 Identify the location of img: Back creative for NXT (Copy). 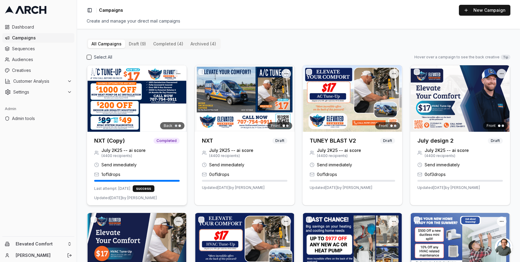
(137, 98).